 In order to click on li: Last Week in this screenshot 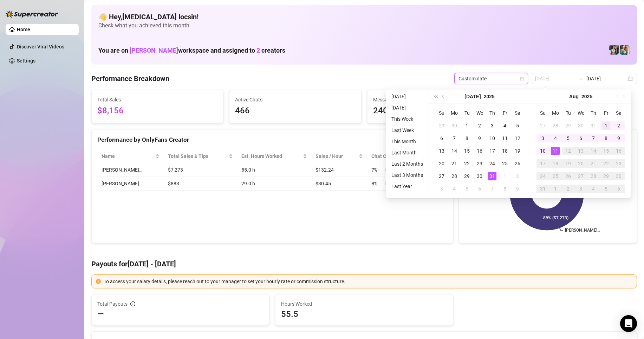, I will do `click(407, 130)`.